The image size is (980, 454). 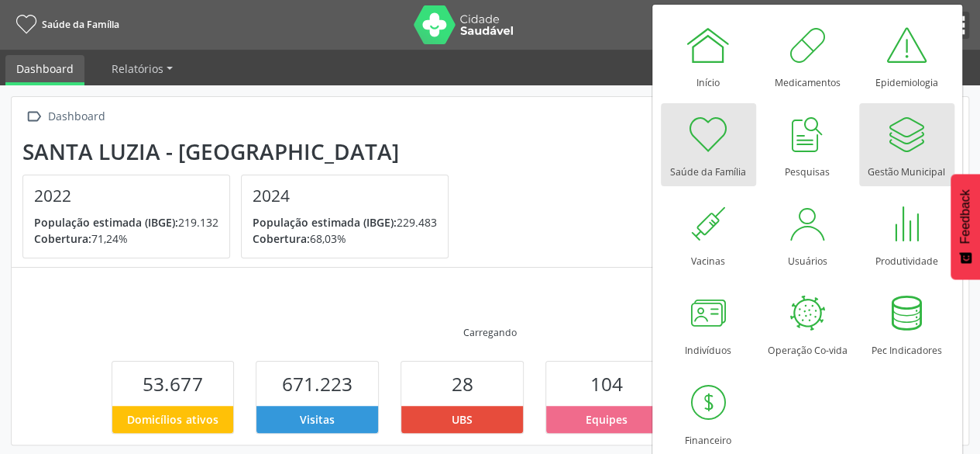 I want to click on h4: 2024, so click(x=345, y=195).